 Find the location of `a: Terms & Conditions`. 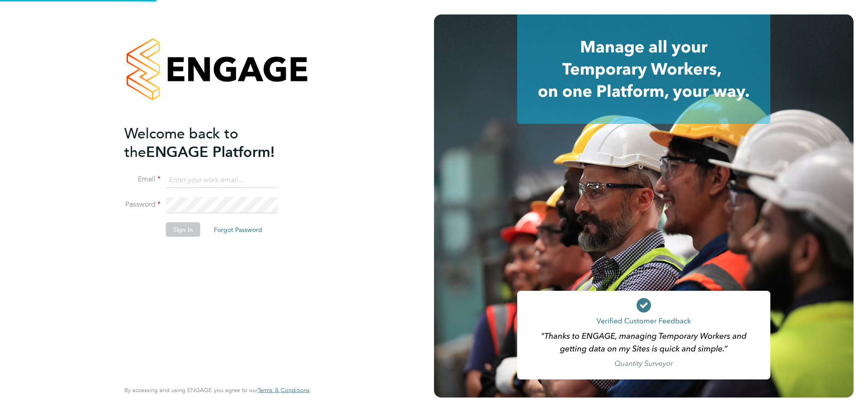

a: Terms & Conditions is located at coordinates (284, 390).